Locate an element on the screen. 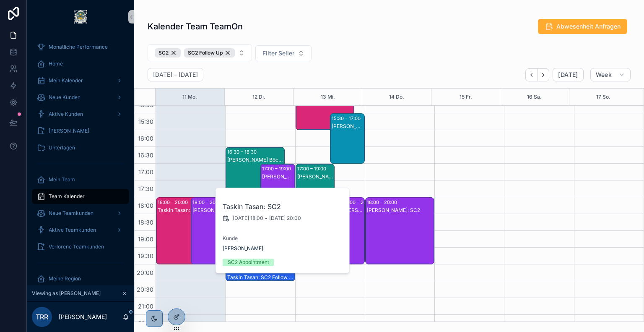  span: Monatliche Performance is located at coordinates (78, 47).